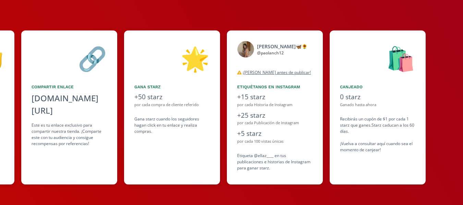 The height and width of the screenshot is (205, 463). What do you see at coordinates (275, 105) in the screenshot?
I see `div: por cada Historia de Instagram` at bounding box center [275, 105].